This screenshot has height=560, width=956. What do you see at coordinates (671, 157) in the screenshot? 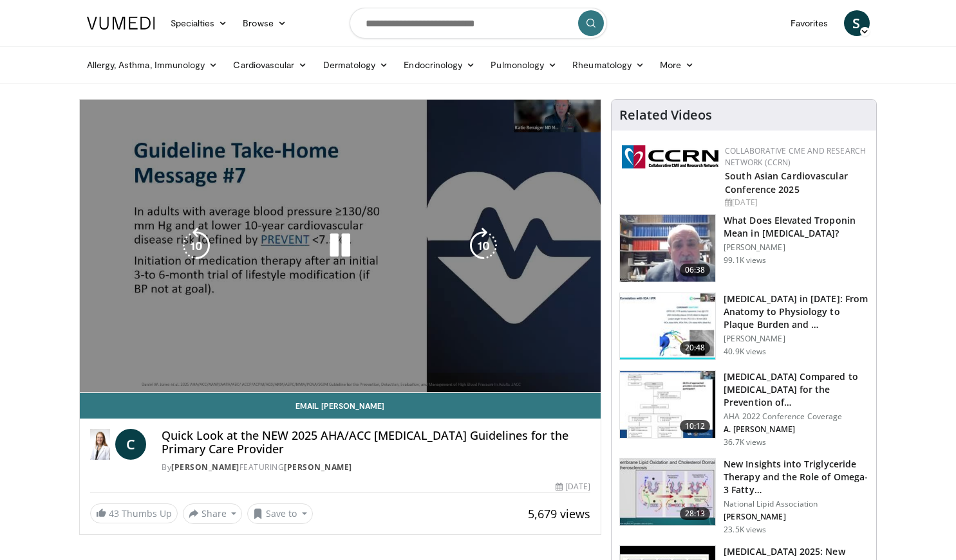
I see `img: a04ee3ba-8487-4636-b0fb-5e8d268f3737.png.150x105_q85_autocrop_double_scale_upscale_version-0.2.png` at bounding box center [671, 157].